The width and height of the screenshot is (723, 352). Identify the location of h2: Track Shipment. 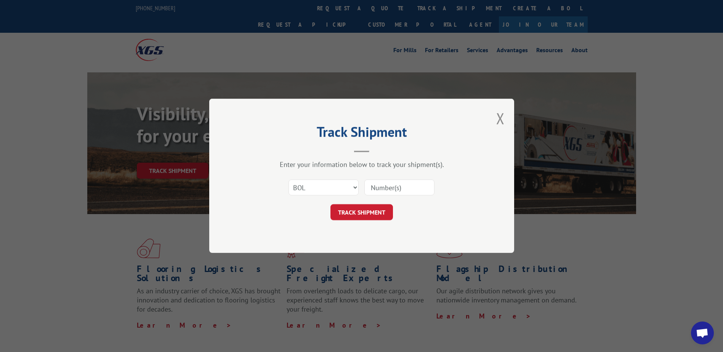
(362, 134).